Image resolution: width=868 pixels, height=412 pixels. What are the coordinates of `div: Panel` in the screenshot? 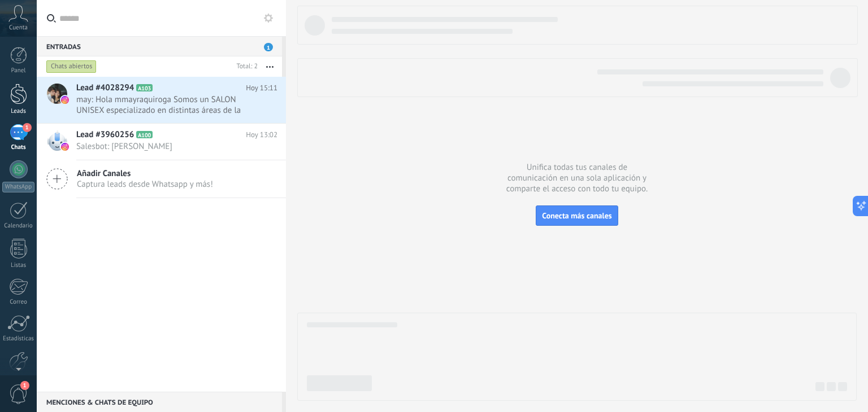 It's located at (19, 71).